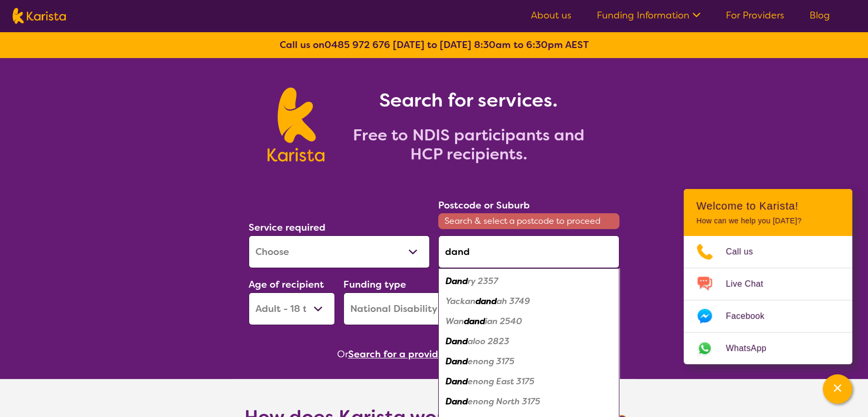 The height and width of the screenshot is (417, 868). Describe the element at coordinates (529, 342) in the screenshot. I see `div: Dandaloo 2823` at that location.